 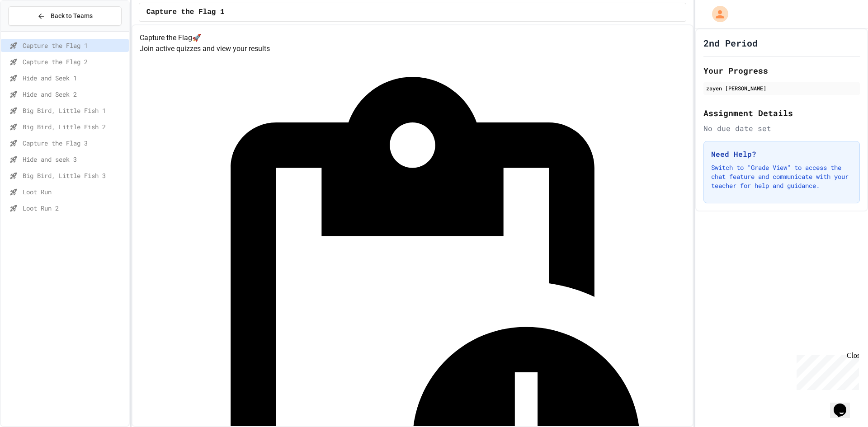 What do you see at coordinates (33, 30) in the screenshot?
I see `div: Chat with us now!Close` at bounding box center [33, 30].